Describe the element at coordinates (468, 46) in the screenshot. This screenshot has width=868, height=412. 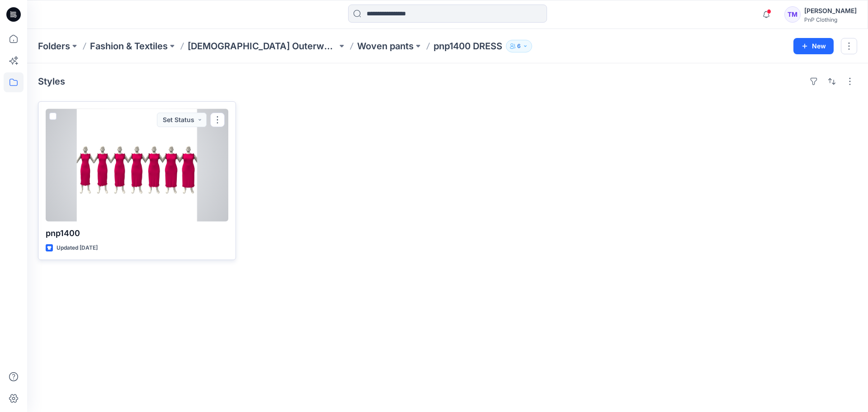
I see `p: pnp1400 DRESS` at that location.